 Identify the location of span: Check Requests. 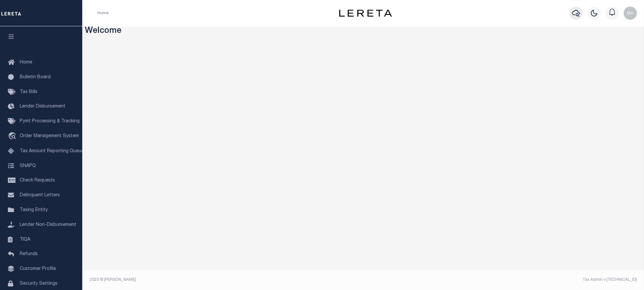
(37, 181).